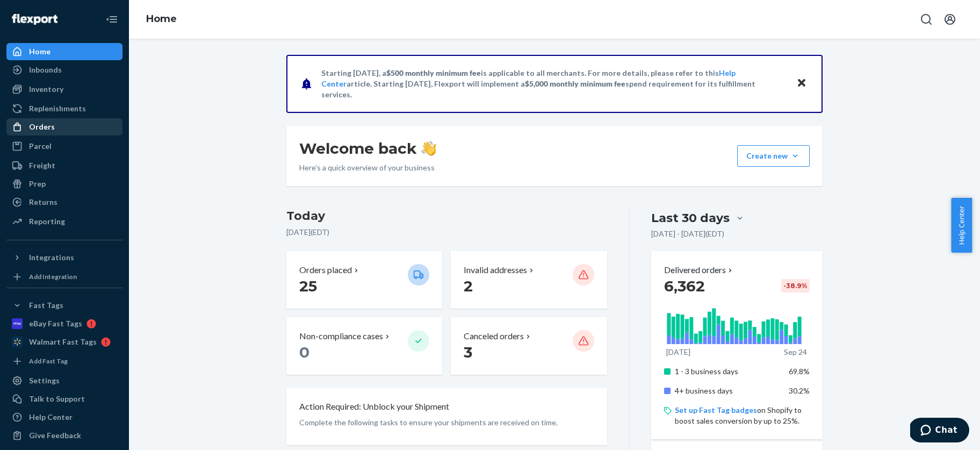 This screenshot has height=450, width=980. Describe the element at coordinates (37, 184) in the screenshot. I see `div: Prep` at that location.